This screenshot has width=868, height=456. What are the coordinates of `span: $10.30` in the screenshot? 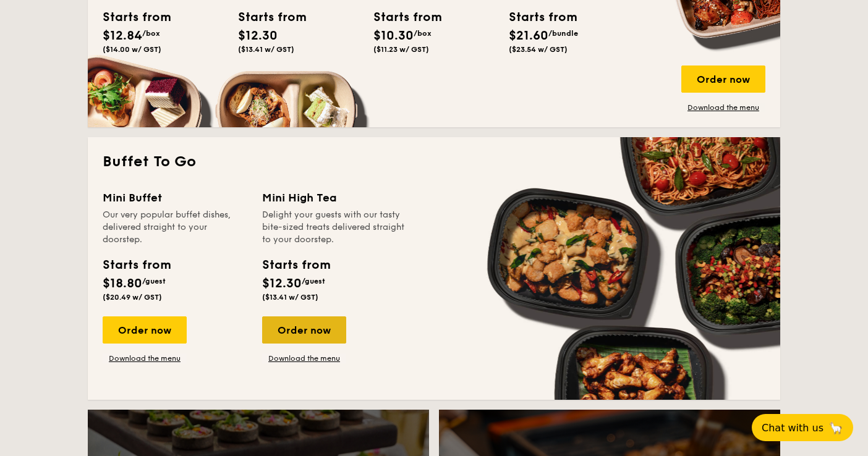 It's located at (393, 36).